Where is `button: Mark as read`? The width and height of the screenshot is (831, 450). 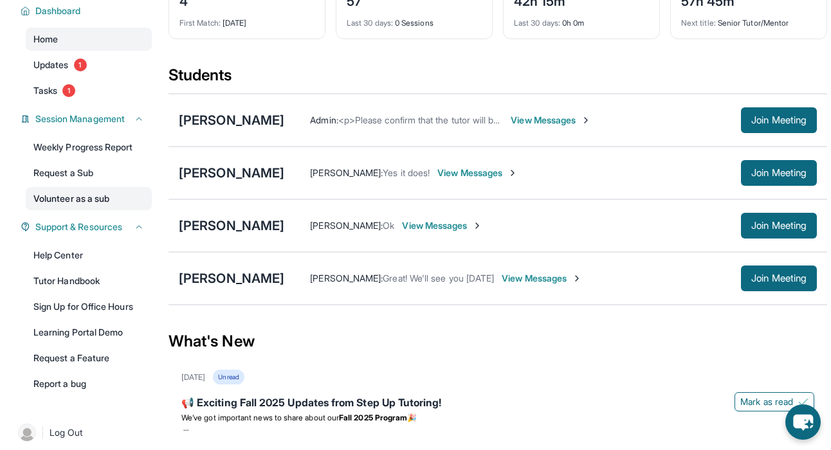 button: Mark as read is located at coordinates (774, 402).